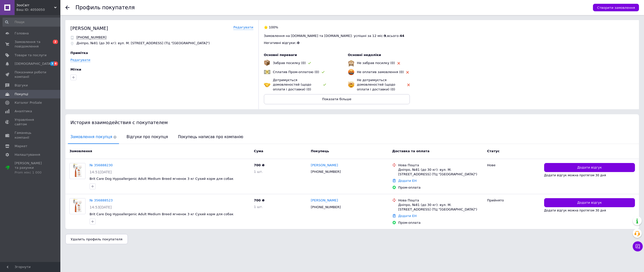 The height and width of the screenshot is (272, 644). Describe the element at coordinates (411, 151) in the screenshot. I see `span: Доставка та оплата` at that location.